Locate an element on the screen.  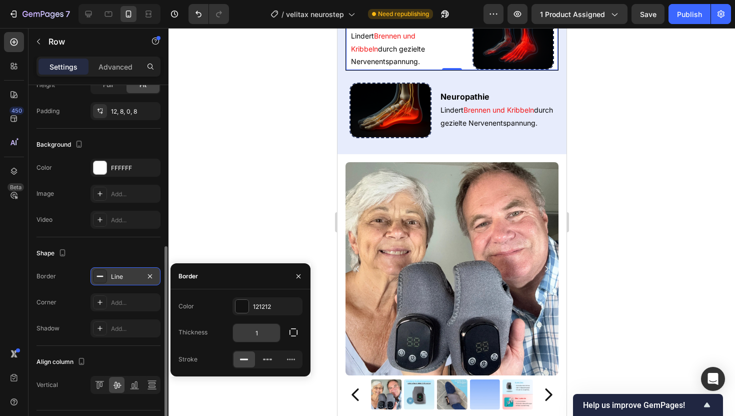
button: 1 product assigned is located at coordinates (580, 14).